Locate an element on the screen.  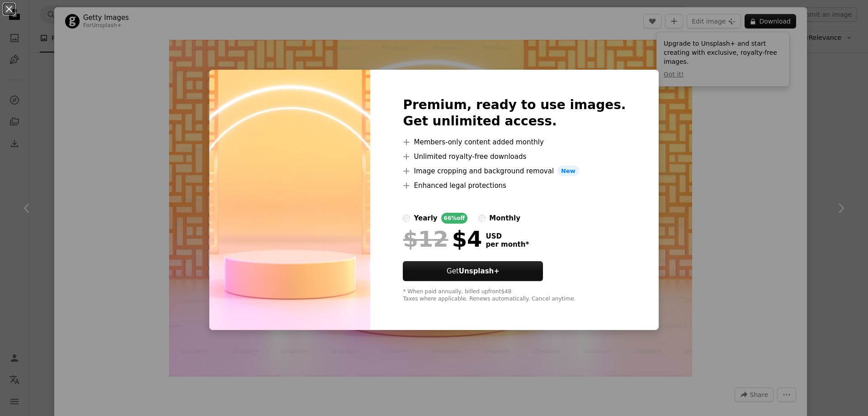
li: Image cropping and background removal is located at coordinates (514, 171).